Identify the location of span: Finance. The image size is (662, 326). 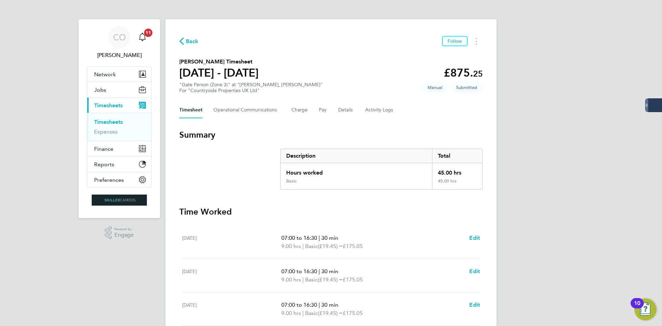
(104, 149).